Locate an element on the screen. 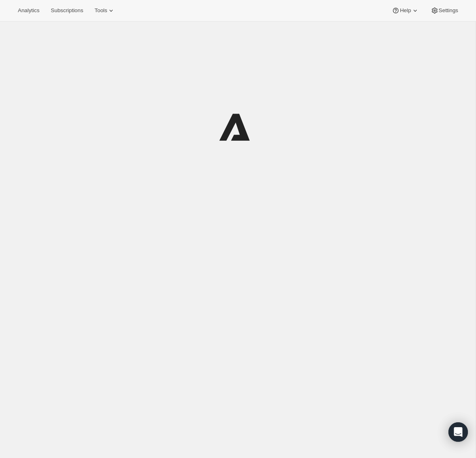 The image size is (476, 458). button: Analytics is located at coordinates (28, 10).